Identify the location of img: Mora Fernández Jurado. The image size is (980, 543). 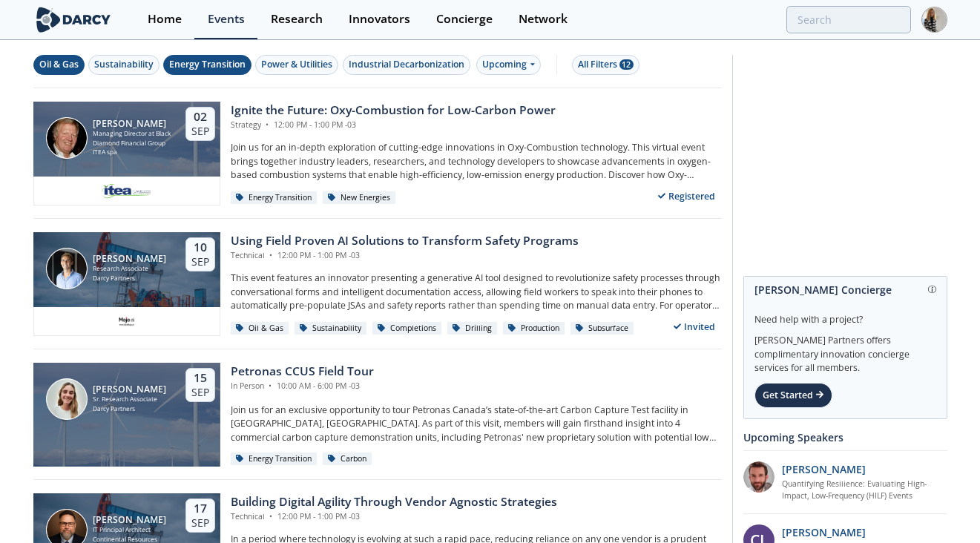
(67, 399).